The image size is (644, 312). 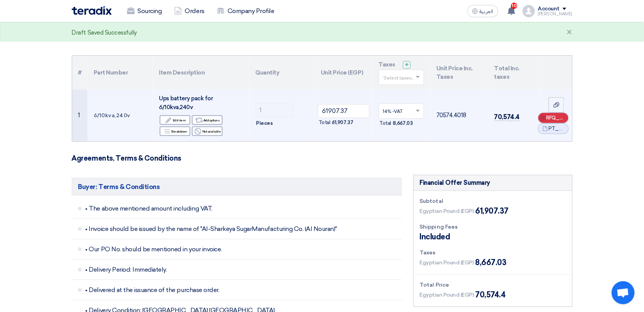 What do you see at coordinates (282, 73) in the screenshot?
I see `th: Quantity` at bounding box center [282, 73].